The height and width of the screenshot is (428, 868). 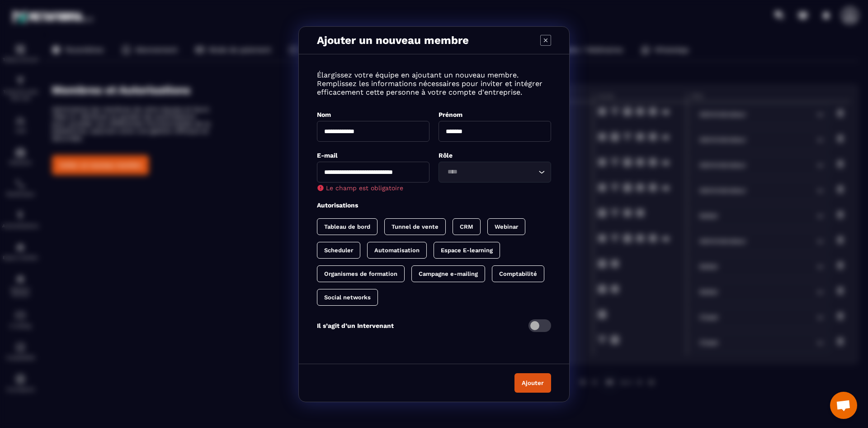 What do you see at coordinates (450, 115) in the screenshot?
I see `label: Prénom` at bounding box center [450, 115].